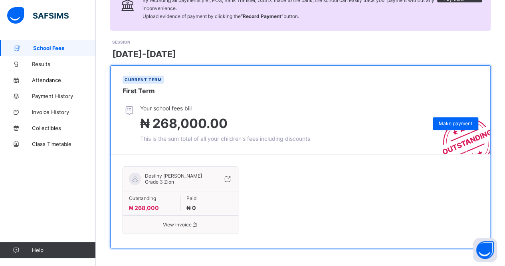  Describe the element at coordinates (143, 79) in the screenshot. I see `span: Current term` at that location.